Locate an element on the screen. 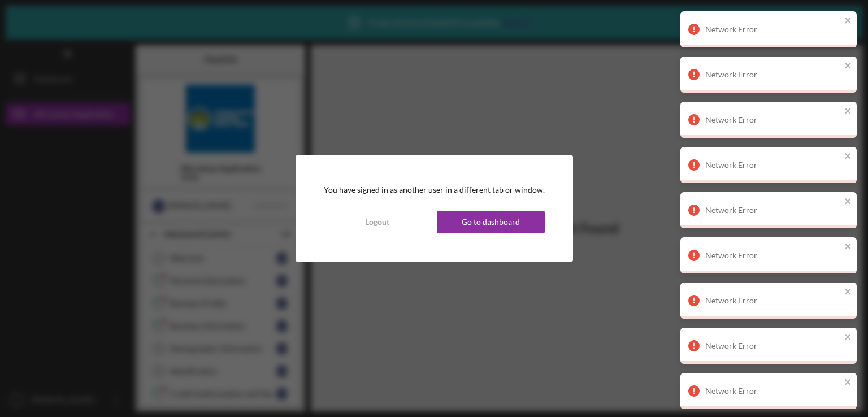  div: Go to dashboard is located at coordinates (491, 222).